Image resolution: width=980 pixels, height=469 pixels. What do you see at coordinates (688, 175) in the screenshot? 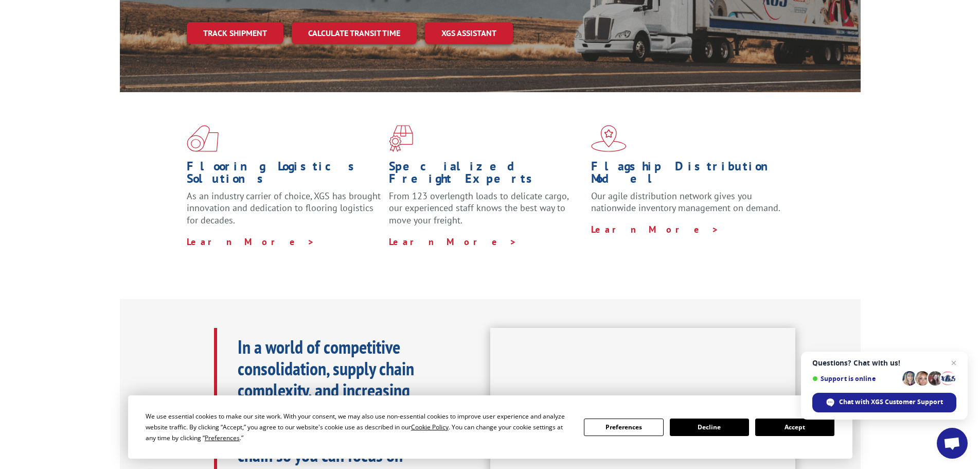
I see `h1: Flagship Distribution Model` at bounding box center [688, 175].